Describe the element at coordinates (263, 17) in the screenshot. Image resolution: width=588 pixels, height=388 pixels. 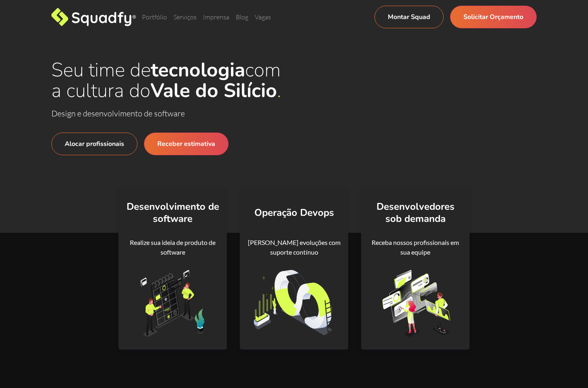
I see `a: Vagas` at that location.